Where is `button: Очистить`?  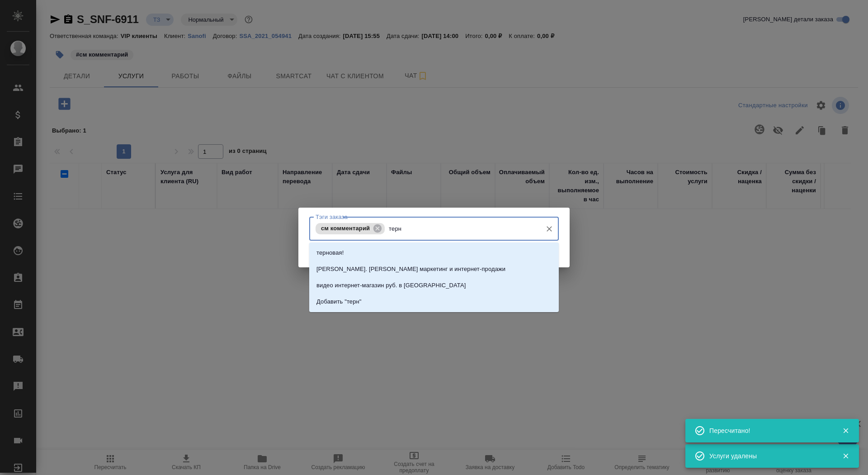 button: Очистить is located at coordinates (549, 229).